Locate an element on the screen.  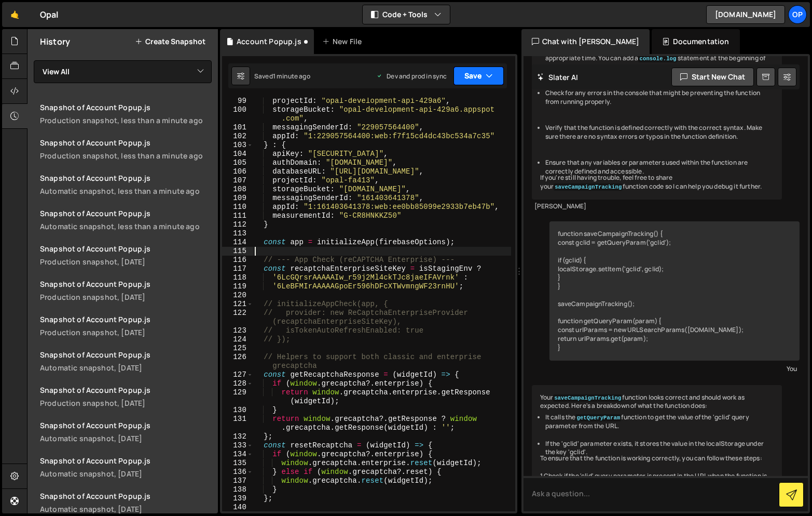
div: 125 is located at coordinates (238, 348).